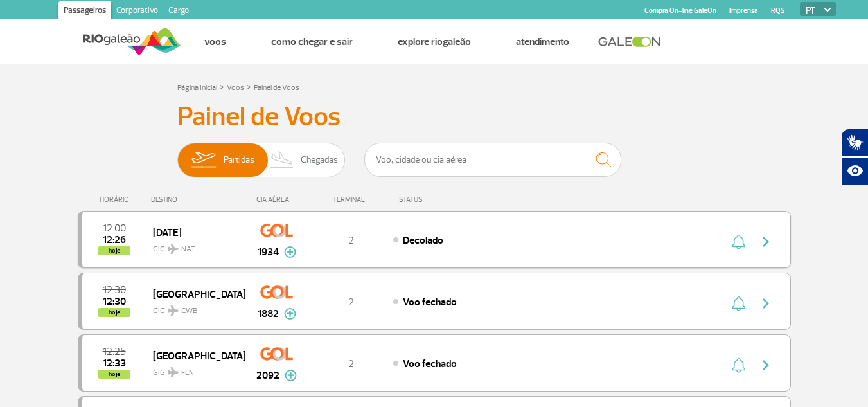 The width and height of the screenshot is (868, 407). Describe the element at coordinates (268, 375) in the screenshot. I see `span: 2092` at that location.